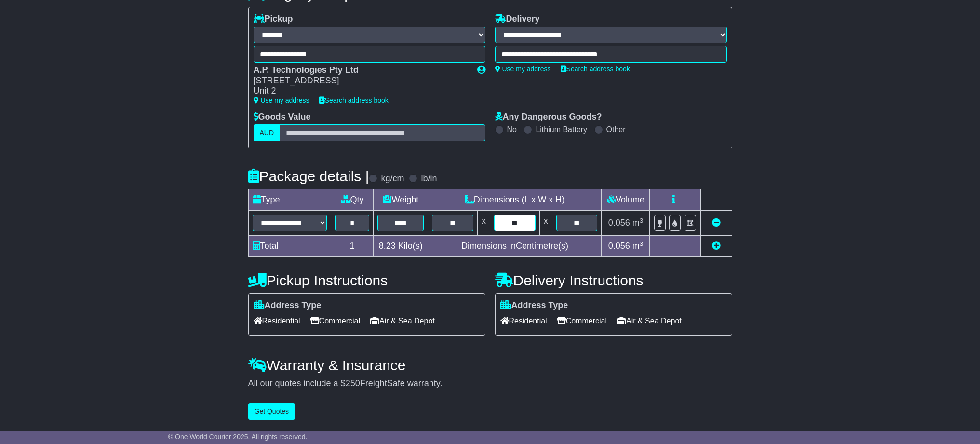 This screenshot has height=444, width=980. Describe the element at coordinates (352, 200) in the screenshot. I see `td: Qty` at that location.